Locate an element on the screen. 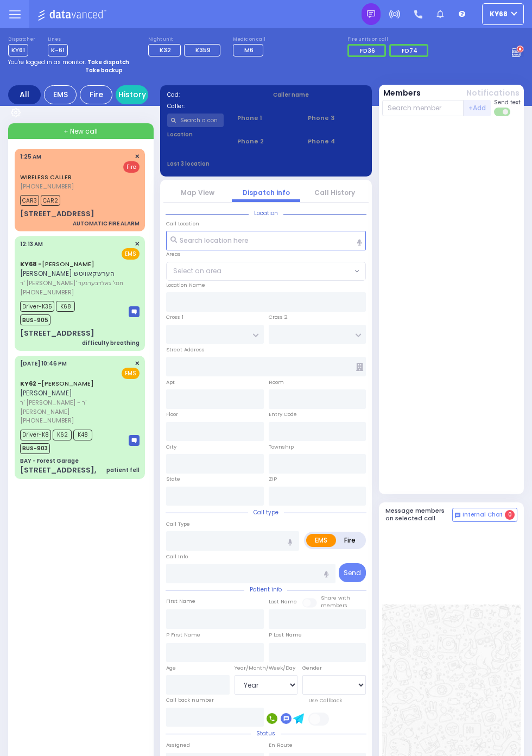 The image size is (532, 756). span: 0 is located at coordinates (510, 515).